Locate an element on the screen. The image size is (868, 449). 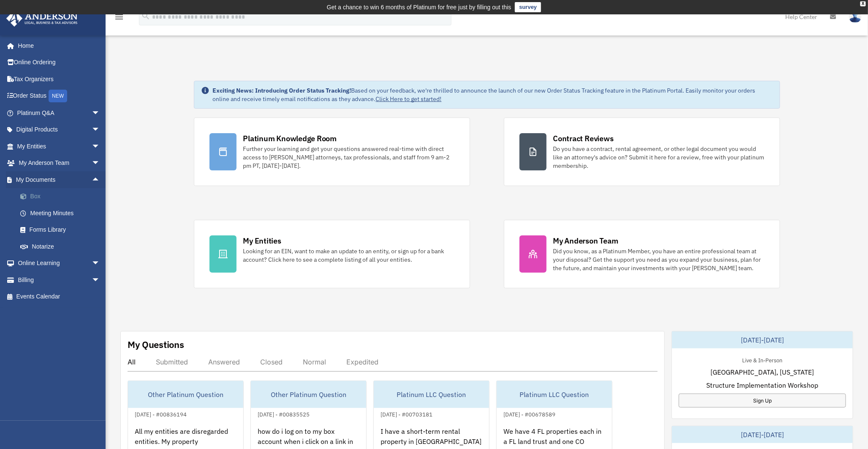
a: Box is located at coordinates (62, 196).